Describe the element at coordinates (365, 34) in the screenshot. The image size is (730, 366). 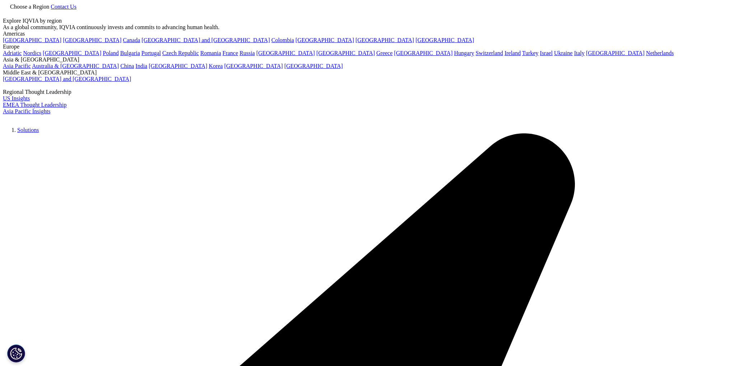
I see `div: Americas` at that location.